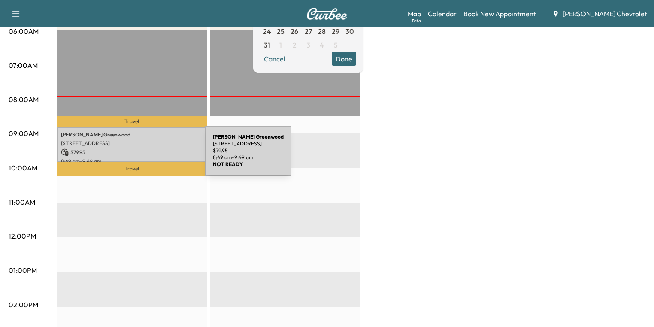  I want to click on span: 3, so click(308, 45).